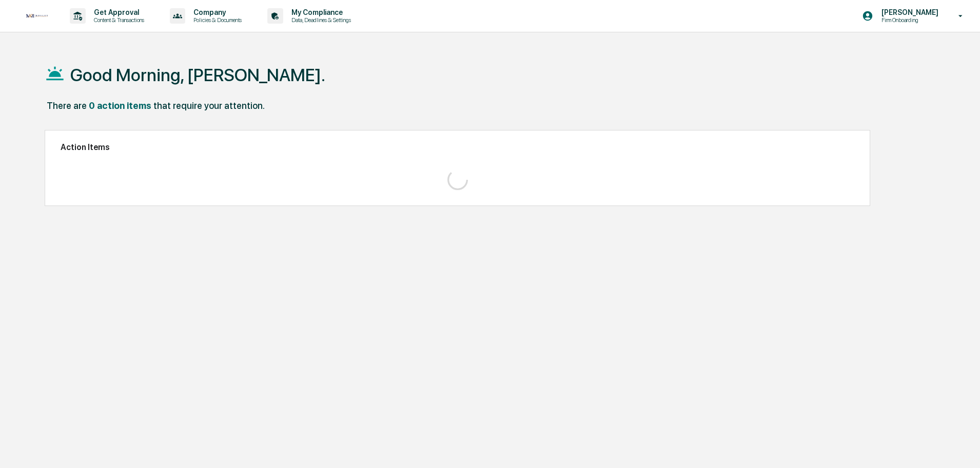  I want to click on div: that require your attention., so click(209, 105).